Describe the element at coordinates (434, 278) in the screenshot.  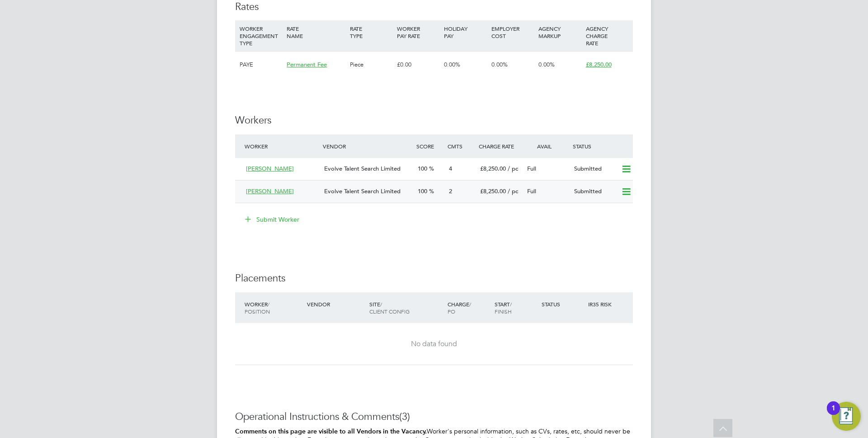
I see `h3: Placements` at that location.